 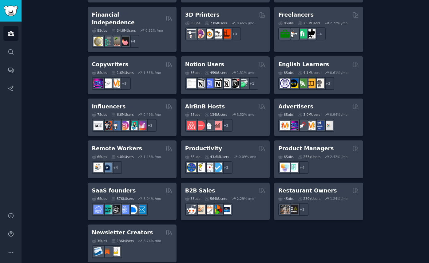 What do you see at coordinates (122, 157) in the screenshot?
I see `div: 4.0M Users` at bounding box center [122, 157].